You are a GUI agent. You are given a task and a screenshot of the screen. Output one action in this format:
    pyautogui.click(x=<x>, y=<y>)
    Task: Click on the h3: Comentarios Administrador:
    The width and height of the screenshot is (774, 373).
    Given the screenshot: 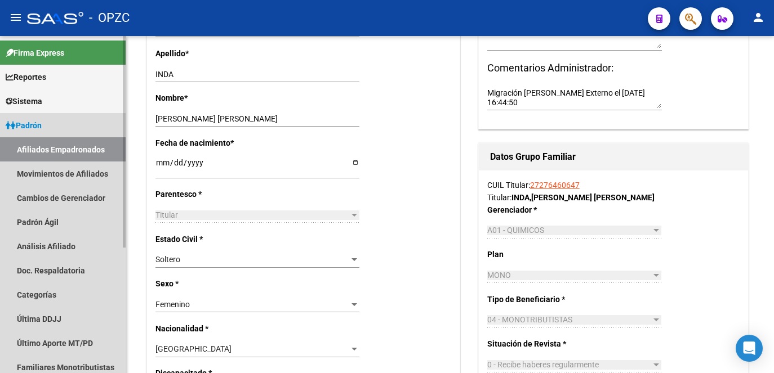 What is the action you would take?
    pyautogui.click(x=613, y=68)
    